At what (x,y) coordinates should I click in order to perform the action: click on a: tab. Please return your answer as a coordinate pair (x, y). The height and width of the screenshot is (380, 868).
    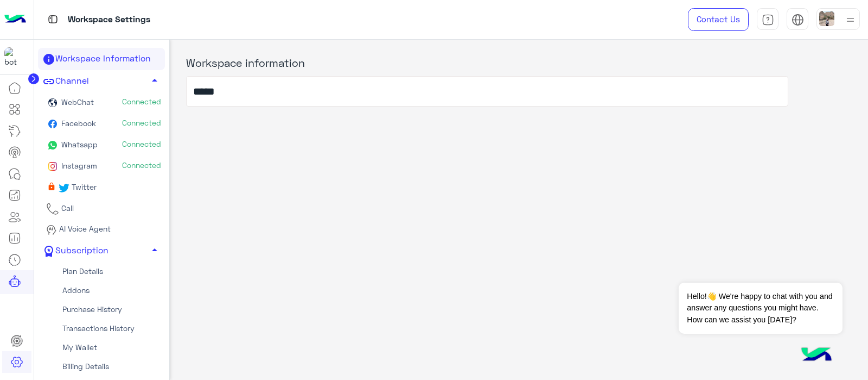
    Looking at the image, I should click on (768, 19).